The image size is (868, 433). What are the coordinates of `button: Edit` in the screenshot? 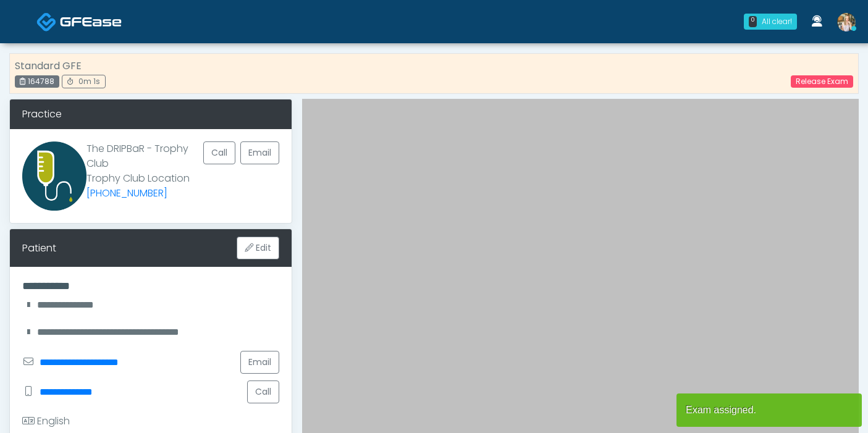 It's located at (257, 248).